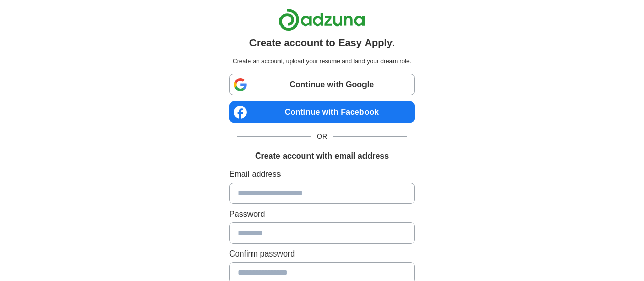 This screenshot has width=644, height=281. Describe the element at coordinates (322, 136) in the screenshot. I see `span: OR` at that location.